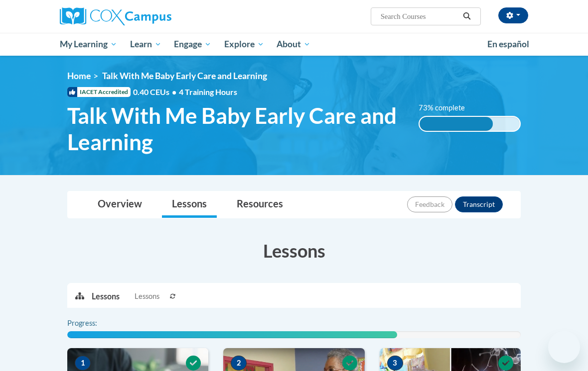  What do you see at coordinates (147, 296) in the screenshot?
I see `span: Lessons` at bounding box center [147, 296].